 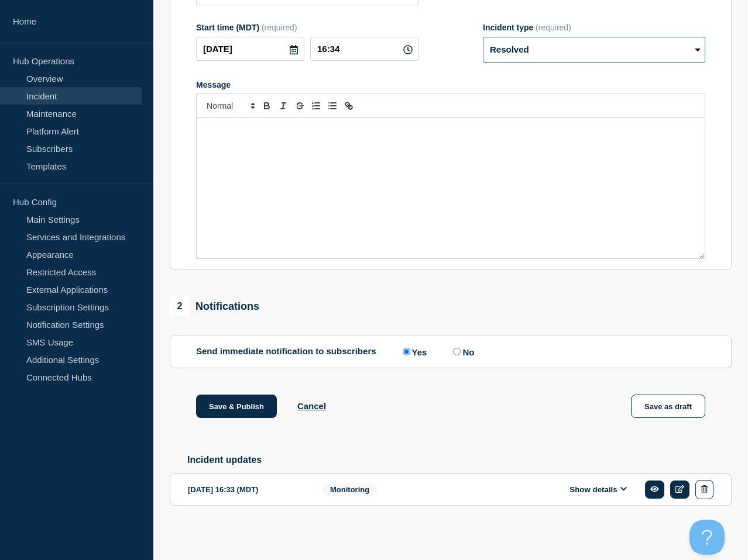 What do you see at coordinates (598, 489) in the screenshot?
I see `button: Show details` at bounding box center [598, 489].